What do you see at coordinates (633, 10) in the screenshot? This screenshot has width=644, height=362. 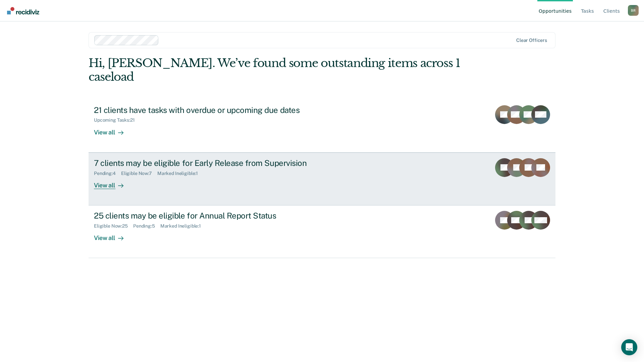 I see `div: B R` at bounding box center [633, 10].